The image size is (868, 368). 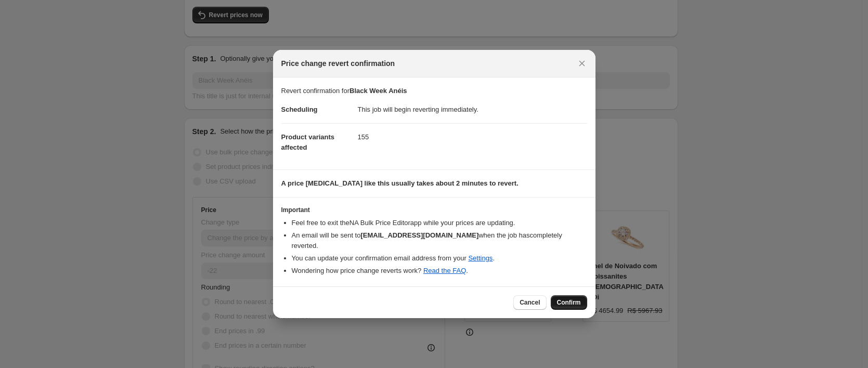 I want to click on b: Black Week Anéis, so click(x=378, y=90).